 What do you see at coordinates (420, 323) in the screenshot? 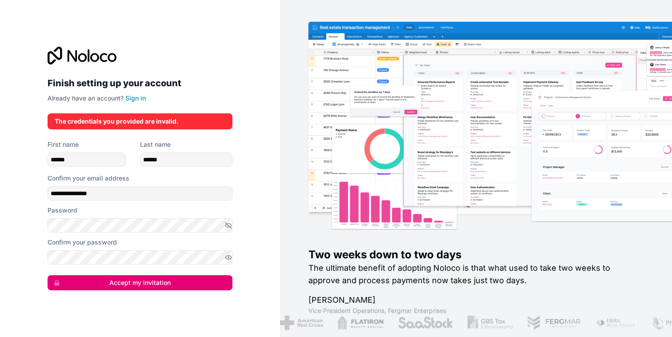
I see `img: /assets/saastock-C6Zbiodz.png` at bounding box center [420, 323].